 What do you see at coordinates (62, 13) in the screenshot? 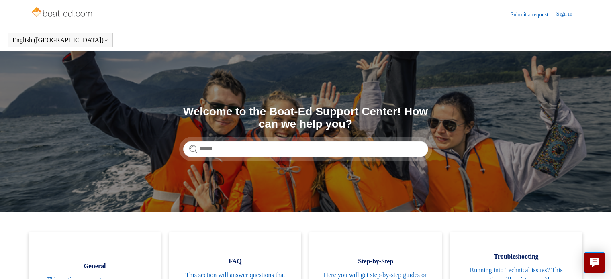
I see `img: Boat-Ed Help Center home page` at bounding box center [62, 13].